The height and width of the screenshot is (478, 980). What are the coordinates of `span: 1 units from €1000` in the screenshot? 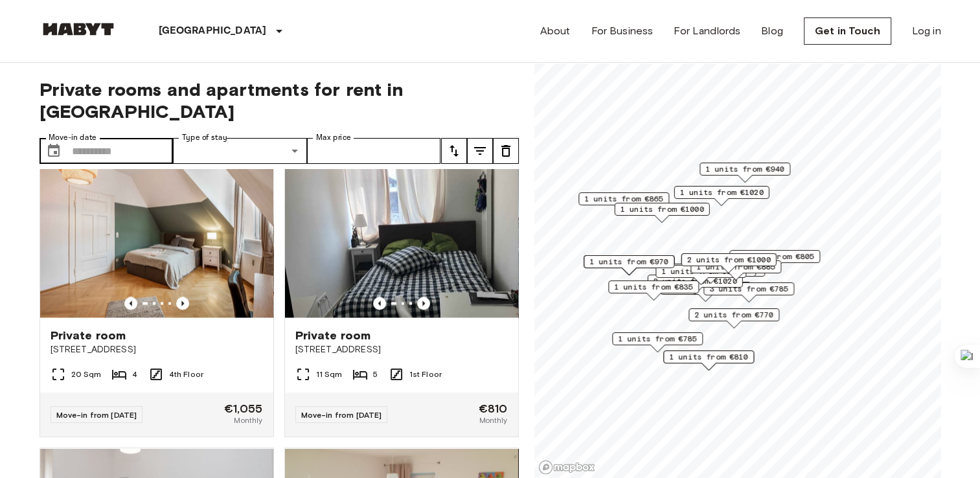 It's located at (662, 209).